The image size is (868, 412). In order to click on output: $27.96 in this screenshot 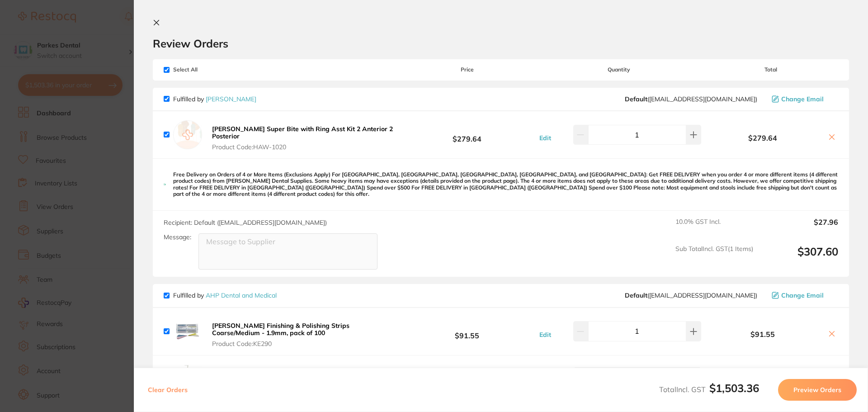, I will do `click(799, 228)`.